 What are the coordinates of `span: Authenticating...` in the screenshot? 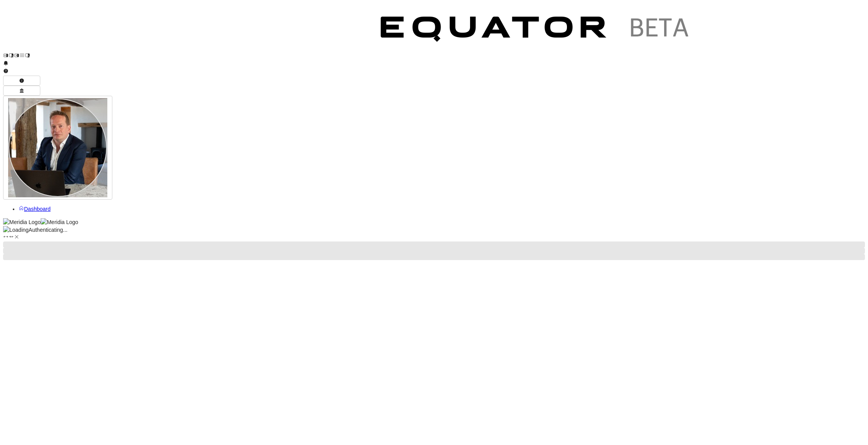 It's located at (48, 230).